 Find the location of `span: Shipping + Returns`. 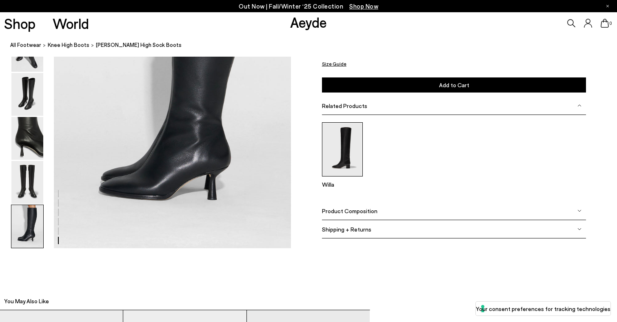

span: Shipping + Returns is located at coordinates (346, 229).